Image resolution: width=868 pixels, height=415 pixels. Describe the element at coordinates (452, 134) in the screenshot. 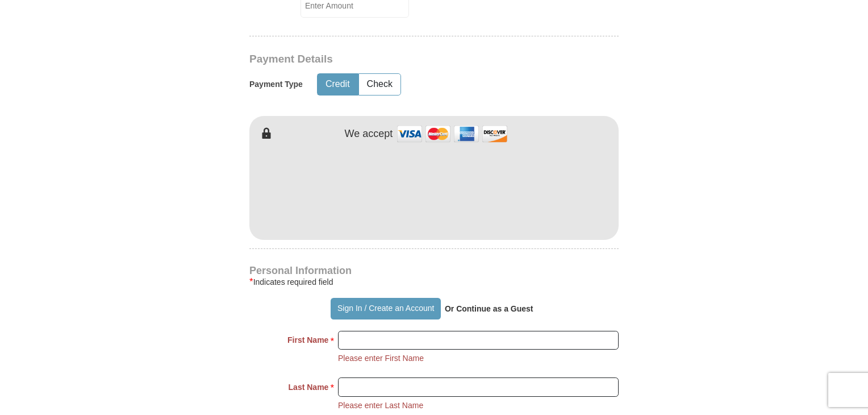

I see `img: credit cards accepted` at that location.